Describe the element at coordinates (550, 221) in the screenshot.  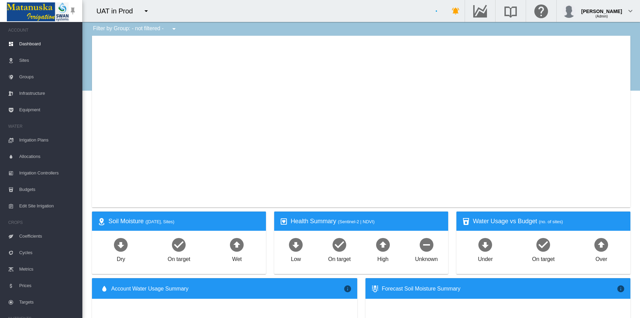
I see `span: (no. of sites)` at that location.